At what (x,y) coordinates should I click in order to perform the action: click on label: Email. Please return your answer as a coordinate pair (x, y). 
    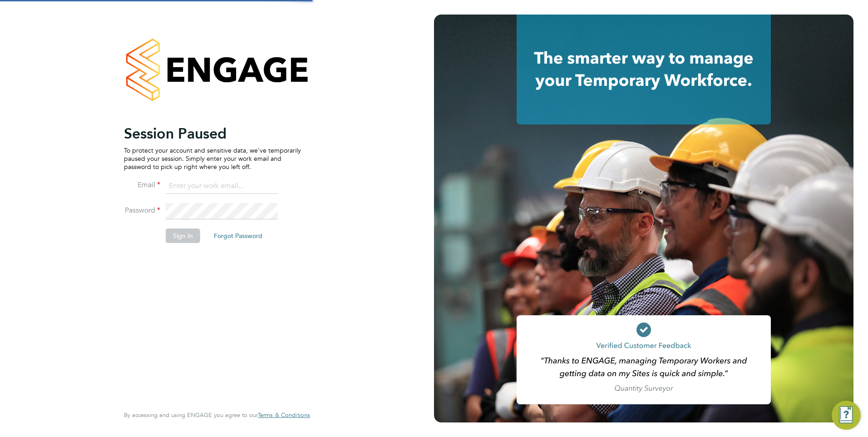
    Looking at the image, I should click on (142, 185).